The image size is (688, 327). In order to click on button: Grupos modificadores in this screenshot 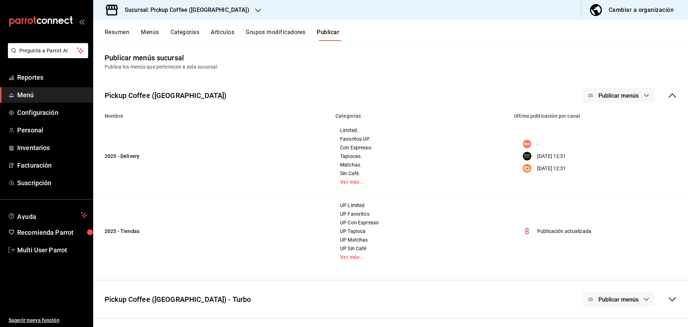, I will do `click(276, 35)`.